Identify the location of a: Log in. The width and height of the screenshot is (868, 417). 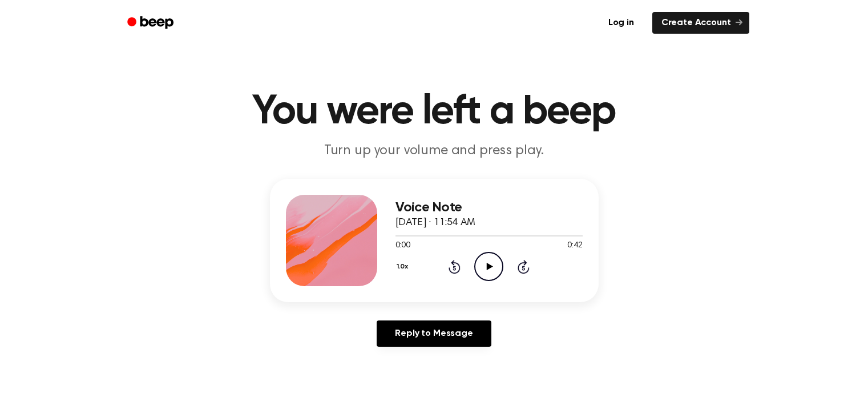
(621, 23).